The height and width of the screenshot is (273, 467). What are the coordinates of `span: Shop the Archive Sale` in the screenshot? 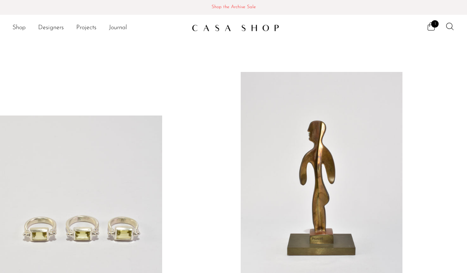 It's located at (233, 7).